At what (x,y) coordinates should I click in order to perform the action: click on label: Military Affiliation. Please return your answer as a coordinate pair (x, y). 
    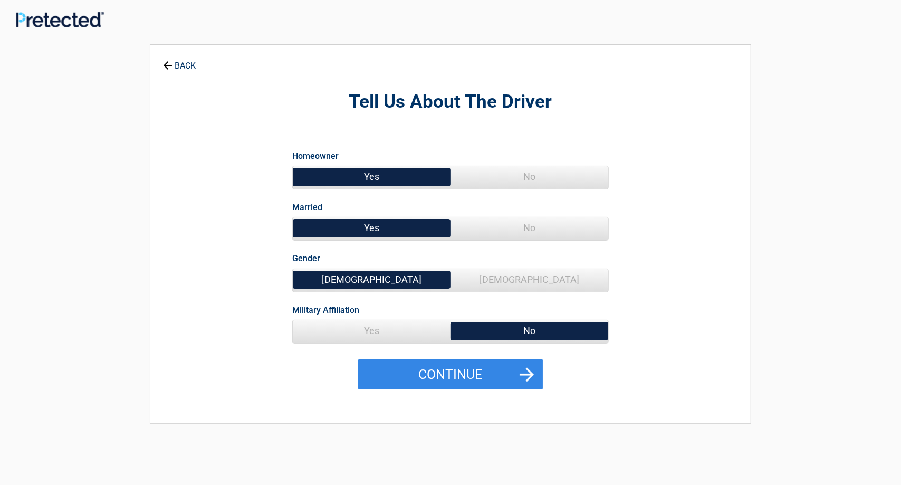
    Looking at the image, I should click on (326, 310).